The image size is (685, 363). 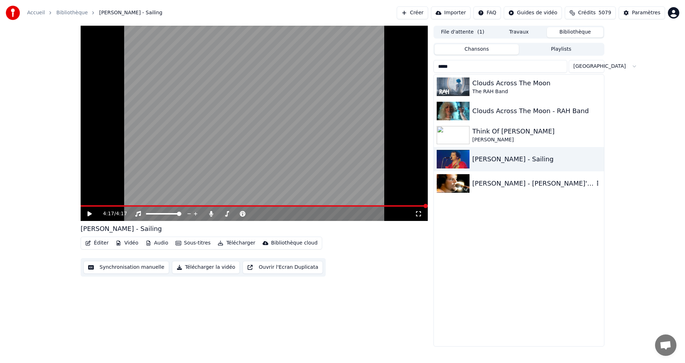 I want to click on a: Ouvrir le chat, so click(x=665, y=345).